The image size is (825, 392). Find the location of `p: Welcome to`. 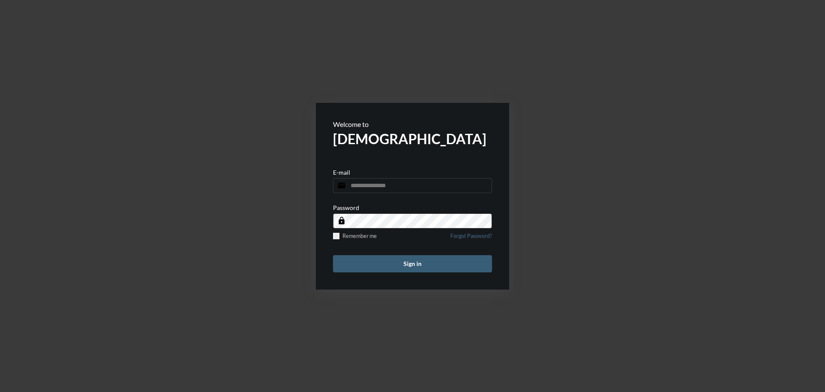

p: Welcome to is located at coordinates (413, 124).